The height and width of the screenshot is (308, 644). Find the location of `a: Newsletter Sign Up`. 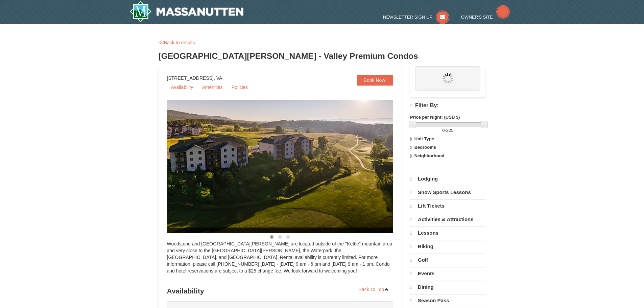

a: Newsletter Sign Up is located at coordinates (416, 17).